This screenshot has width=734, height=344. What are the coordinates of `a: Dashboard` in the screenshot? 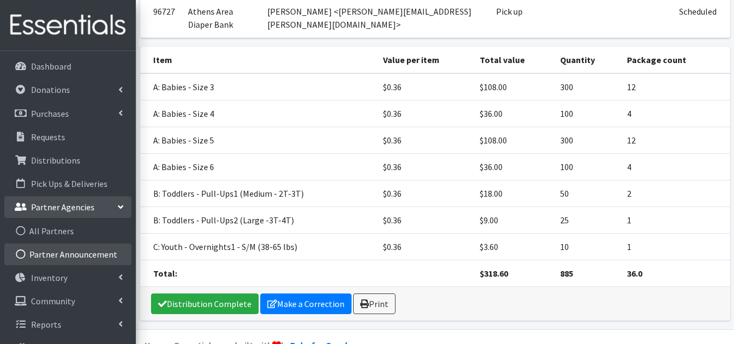 It's located at (68, 66).